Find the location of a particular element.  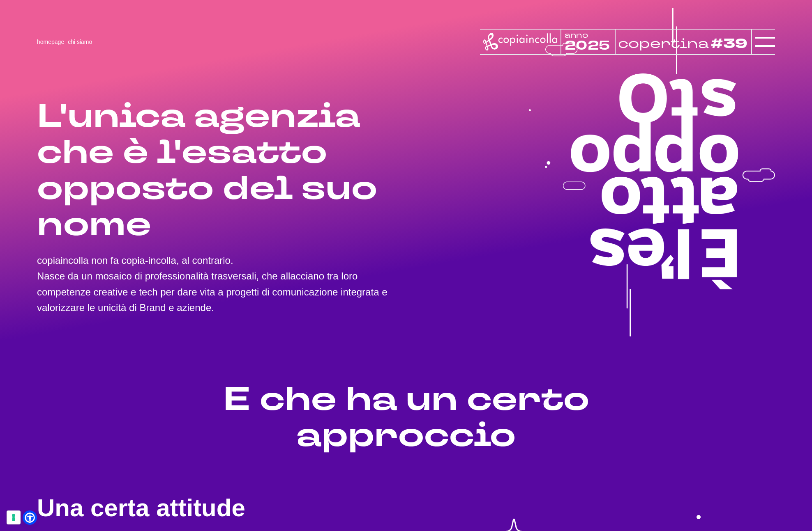

button: Le tue preferenze relative al consenso per le tecnologie di tracciamento is located at coordinates (14, 518).